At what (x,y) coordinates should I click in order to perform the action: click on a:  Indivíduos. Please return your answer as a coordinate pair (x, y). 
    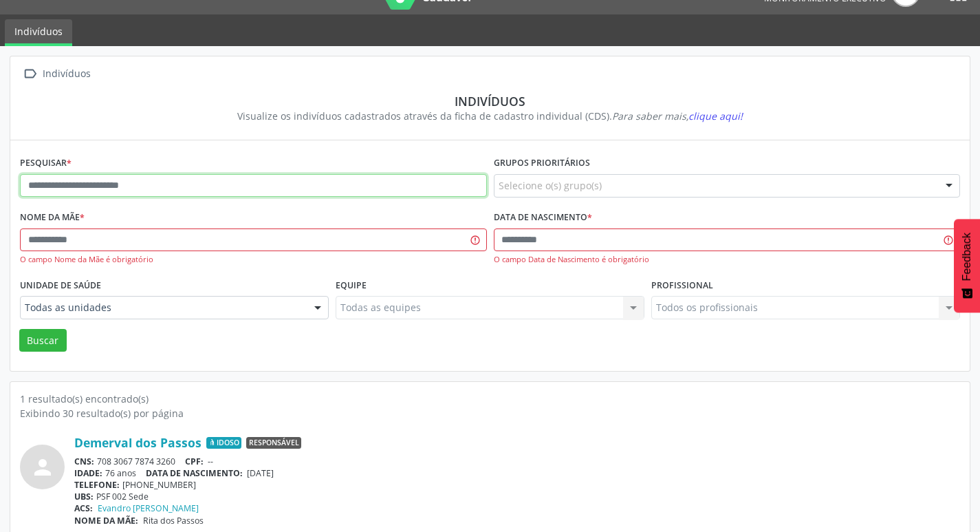
    Looking at the image, I should click on (57, 73).